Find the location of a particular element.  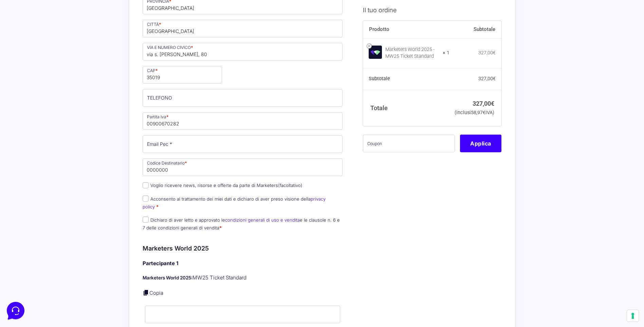

label: Dichiaro di aver letto e approvato le e le clausole n. 6 e 7 delle condizioni generali di vendita is located at coordinates (241, 224).